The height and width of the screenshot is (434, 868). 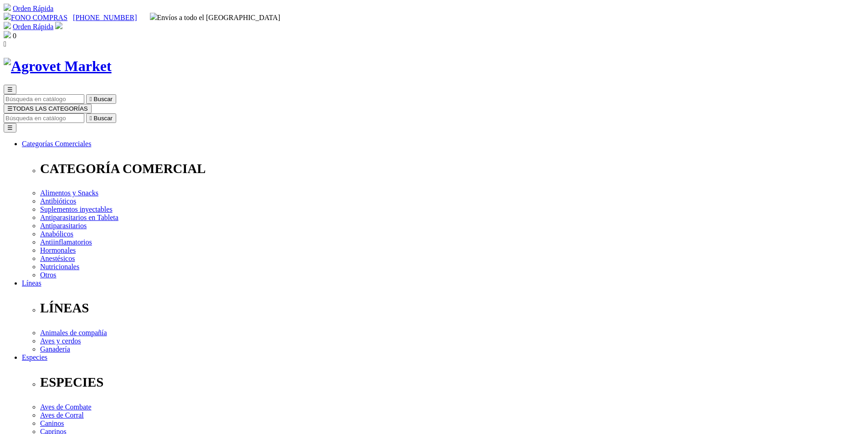 What do you see at coordinates (7, 17) in the screenshot?
I see `img: phone.svg` at bounding box center [7, 17].